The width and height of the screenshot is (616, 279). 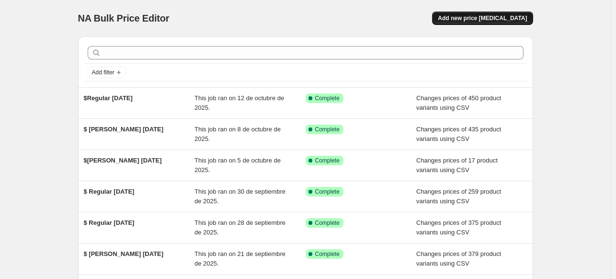 I want to click on span: This job ran on 8 de octubre de 2025., so click(x=237, y=134).